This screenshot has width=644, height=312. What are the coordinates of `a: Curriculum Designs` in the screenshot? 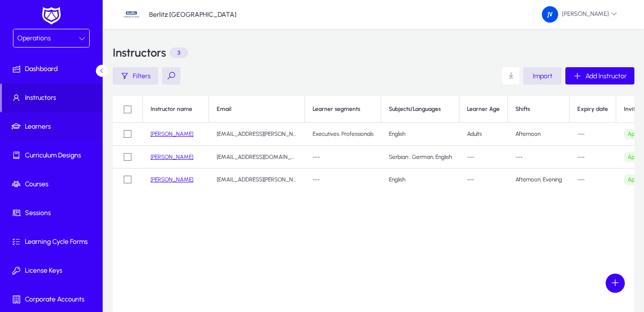 It's located at (53, 156).